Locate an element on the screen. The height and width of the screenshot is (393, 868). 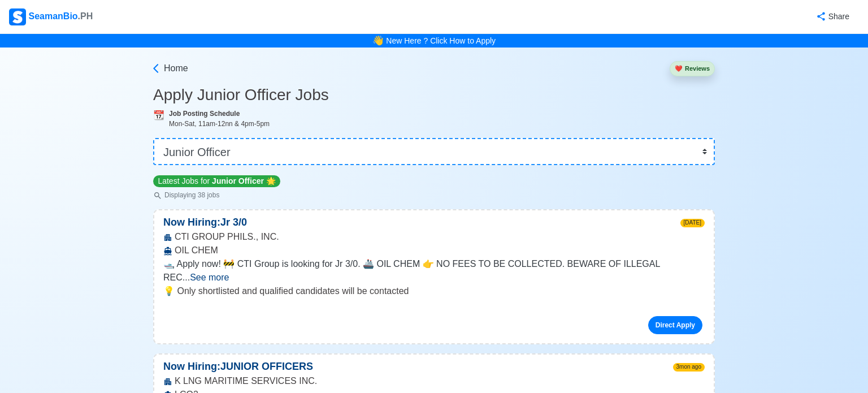
div: CTI GROUP PHILS., INC. OIL CHEM is located at coordinates (434, 244).